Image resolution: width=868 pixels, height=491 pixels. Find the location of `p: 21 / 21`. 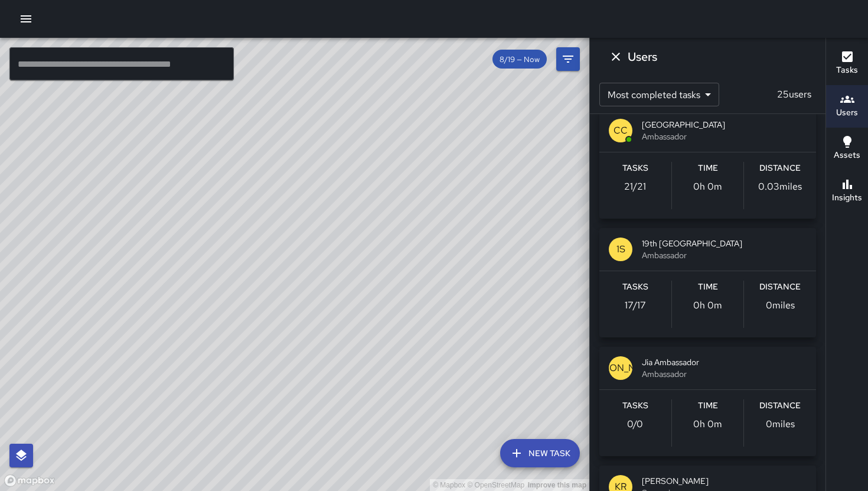

p: 21 / 21 is located at coordinates (635, 186).